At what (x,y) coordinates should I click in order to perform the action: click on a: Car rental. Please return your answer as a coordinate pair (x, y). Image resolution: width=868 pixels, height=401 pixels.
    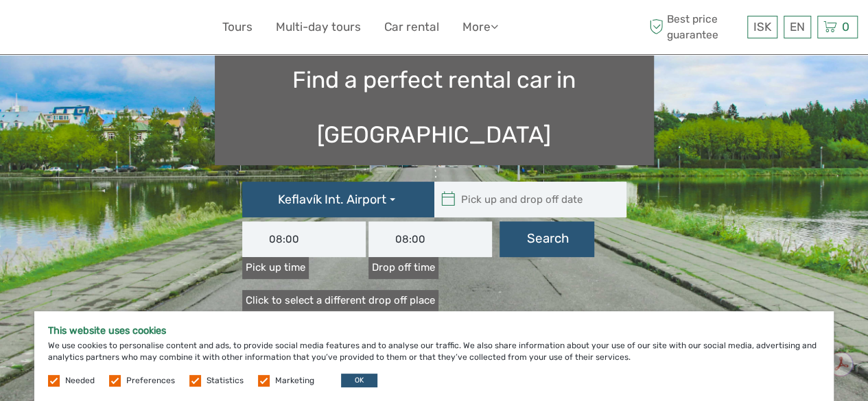
    Looking at the image, I should click on (412, 27).